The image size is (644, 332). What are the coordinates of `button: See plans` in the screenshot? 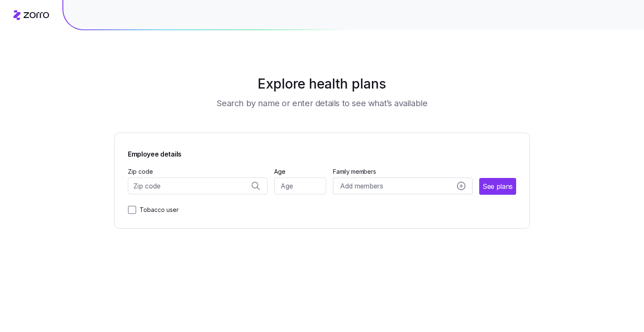 It's located at (498, 187).